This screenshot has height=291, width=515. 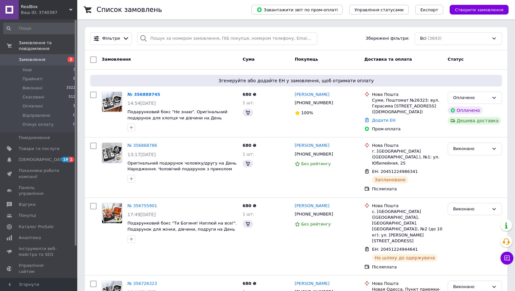 I want to click on a: Подарунковий бокс "Ти Богиня! Наплюй на все!". Подарунок для жінки, дівчини, подруги на День Наро..., so click(x=182, y=229).